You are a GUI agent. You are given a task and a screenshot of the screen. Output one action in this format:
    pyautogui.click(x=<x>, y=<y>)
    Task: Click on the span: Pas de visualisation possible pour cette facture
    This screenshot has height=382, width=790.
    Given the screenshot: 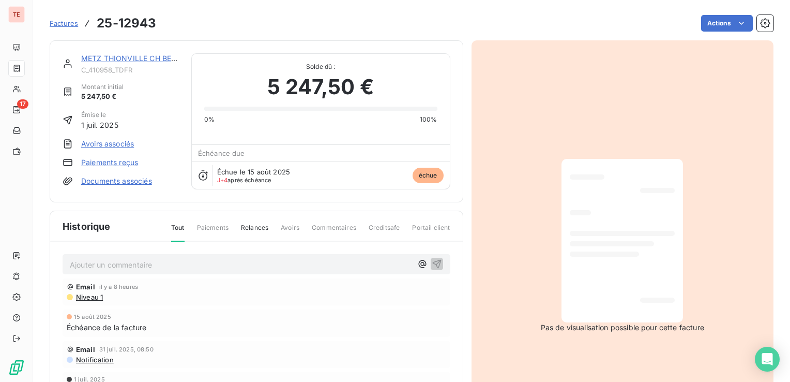 What is the action you would take?
    pyautogui.click(x=623, y=327)
    